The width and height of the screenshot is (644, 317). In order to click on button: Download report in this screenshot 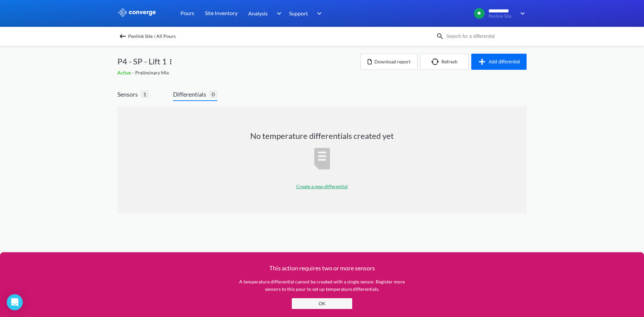, I will do `click(389, 62)`.